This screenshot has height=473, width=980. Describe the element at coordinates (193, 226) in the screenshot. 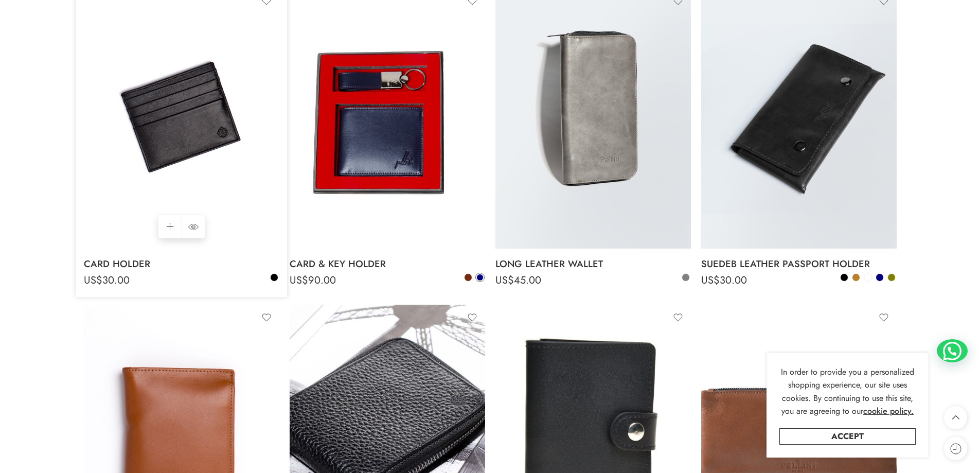

I see `a: QUICK SHOP` at that location.